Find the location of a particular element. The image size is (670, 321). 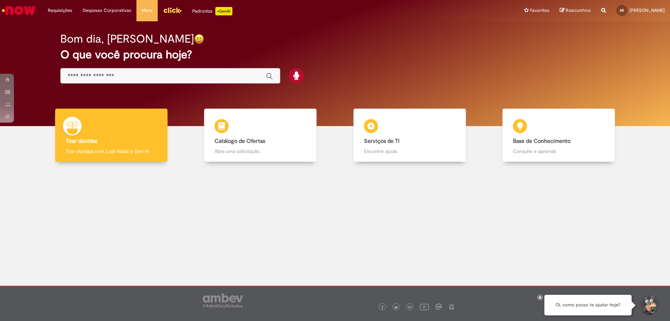

span: AS is located at coordinates (622, 10).